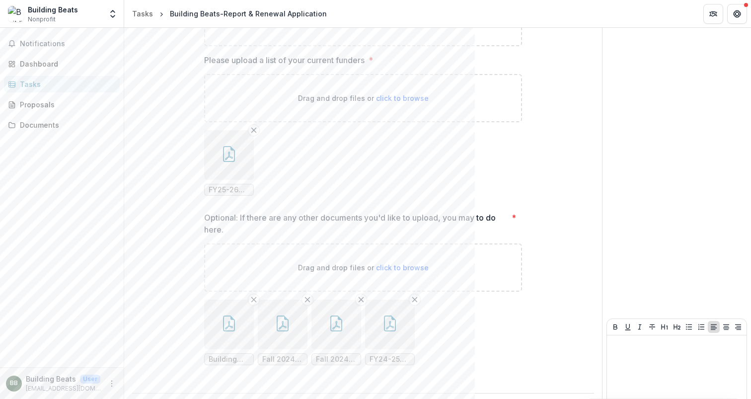  I want to click on button: Underline, so click(628, 327).